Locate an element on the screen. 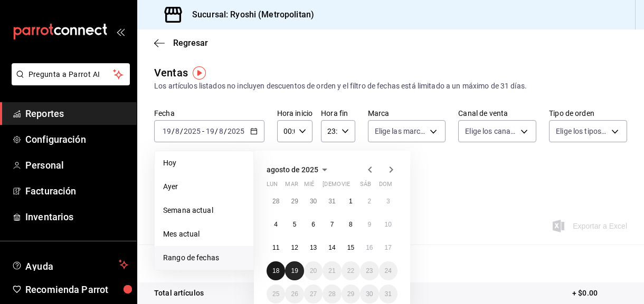 The height and width of the screenshot is (304, 644). span: Ayer is located at coordinates (204, 187).